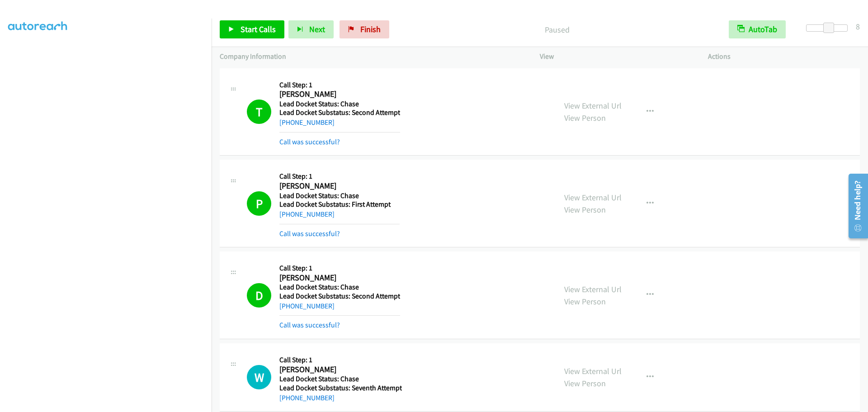 The image size is (868, 412). What do you see at coordinates (858, 26) in the screenshot?
I see `div: 8` at bounding box center [858, 26].